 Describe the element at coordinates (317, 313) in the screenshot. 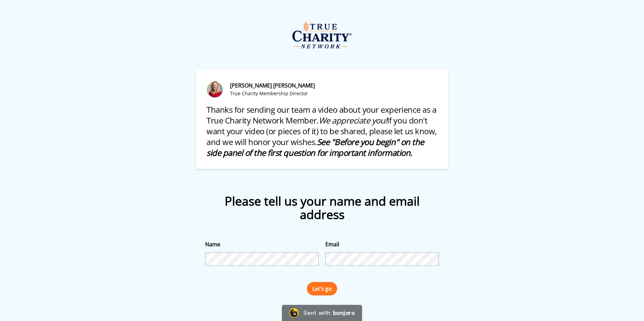

I see `div: Sent with` at that location.